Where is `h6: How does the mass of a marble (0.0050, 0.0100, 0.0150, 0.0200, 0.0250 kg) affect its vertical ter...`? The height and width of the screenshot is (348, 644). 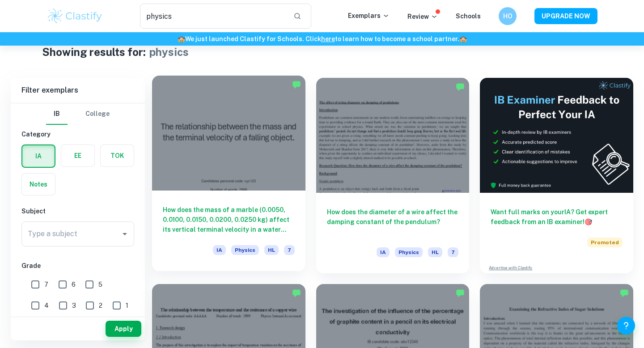
h6: How does the mass of a marble (0.0050, 0.0100, 0.0150, 0.0200, 0.0250 kg) affect its vertical ter... is located at coordinates (228, 220).